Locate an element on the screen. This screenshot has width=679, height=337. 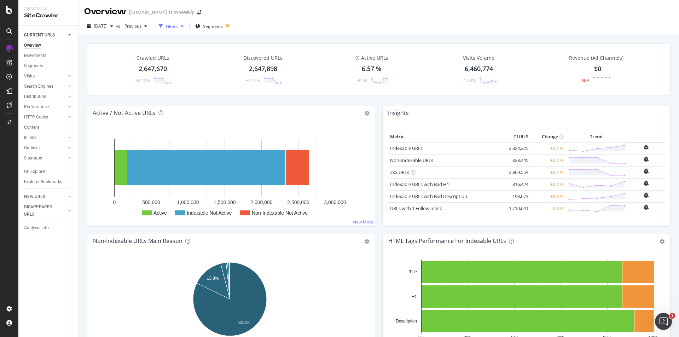
text: Active is located at coordinates (160, 213).